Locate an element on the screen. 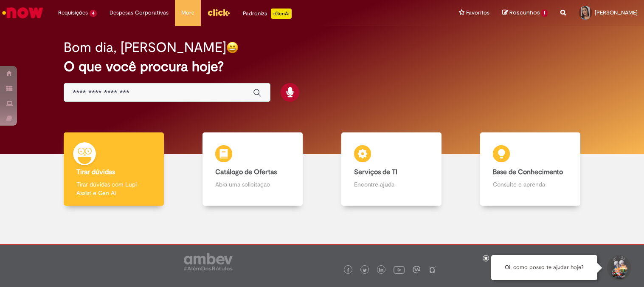 This screenshot has width=644, height=287. img: logo_footer_ambev_rotulo_gray.png is located at coordinates (208, 262).